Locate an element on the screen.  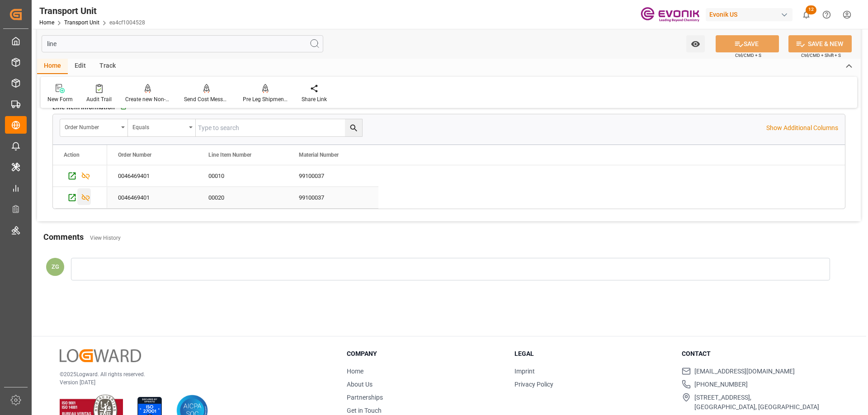
p: Show Additional Columns is located at coordinates (802, 128).